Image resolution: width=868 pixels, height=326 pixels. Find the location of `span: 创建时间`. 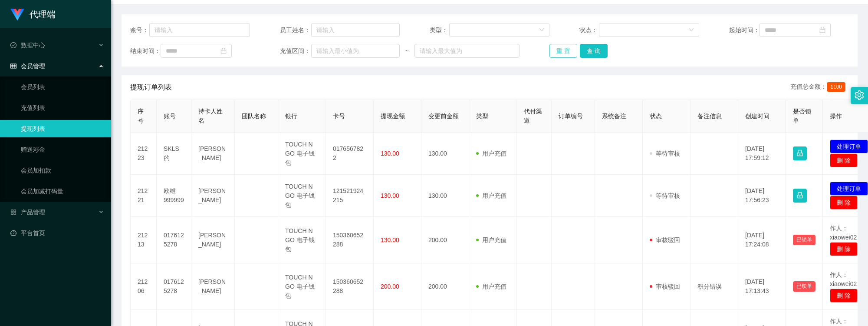

span: 创建时间 is located at coordinates (757, 116).